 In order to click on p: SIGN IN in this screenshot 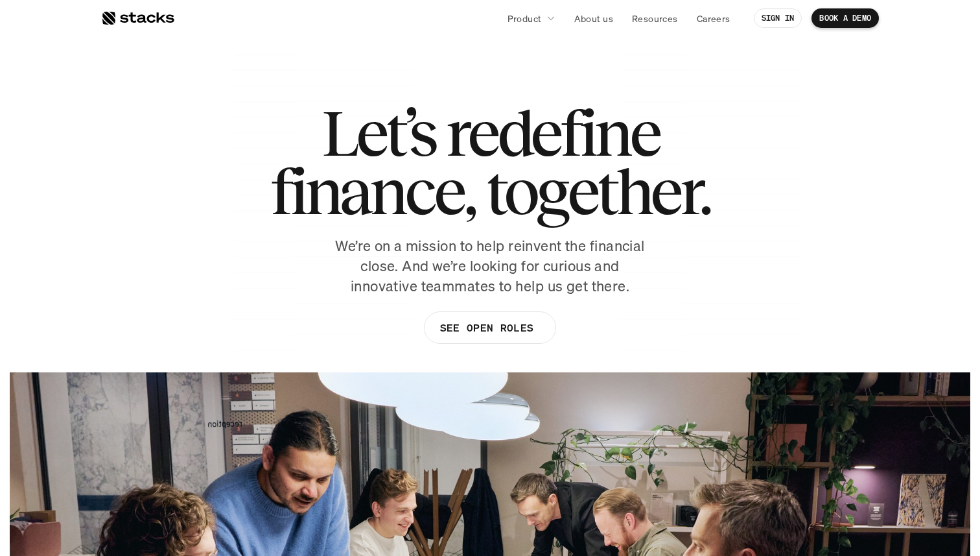, I will do `click(778, 18)`.